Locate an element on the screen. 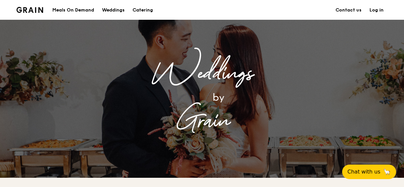 The image size is (404, 187). div: by is located at coordinates (218, 97).